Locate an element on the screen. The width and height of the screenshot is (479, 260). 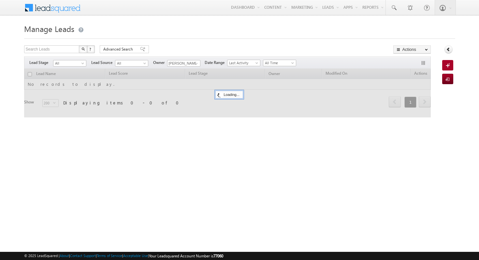
a: Last Activity is located at coordinates (244, 63).